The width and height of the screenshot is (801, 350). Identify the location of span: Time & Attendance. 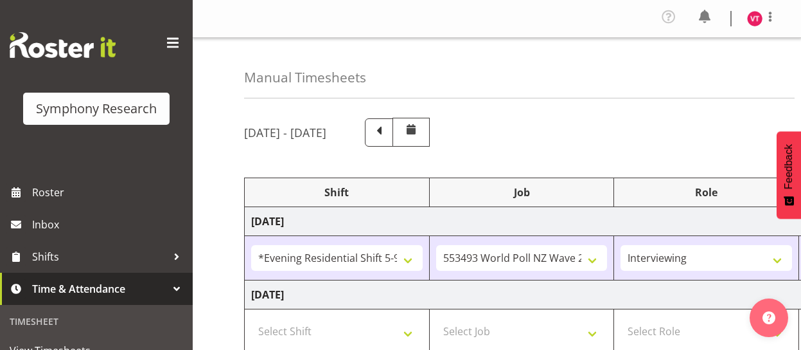
(100, 288).